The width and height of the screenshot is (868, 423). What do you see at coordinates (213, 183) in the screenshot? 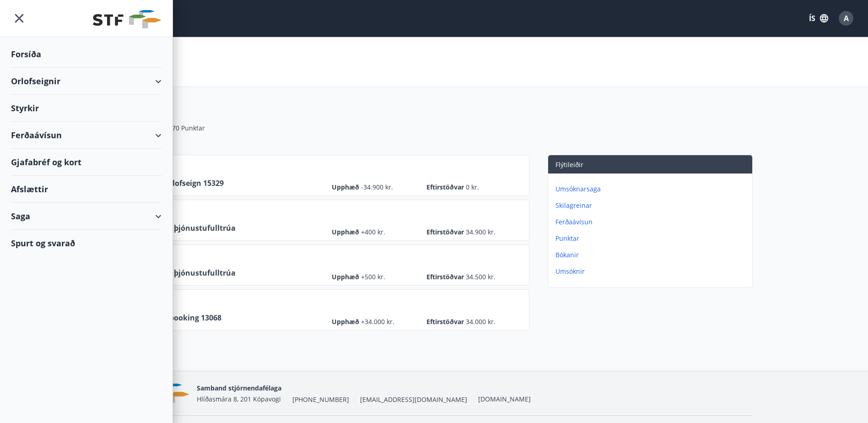
I see `span: 15329` at bounding box center [213, 183].